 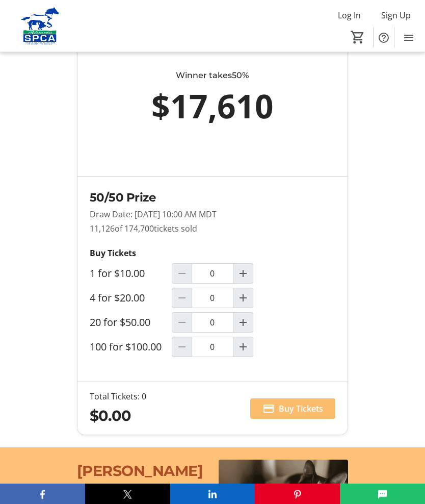 I want to click on p: 11,126 tickets sold, so click(x=212, y=229).